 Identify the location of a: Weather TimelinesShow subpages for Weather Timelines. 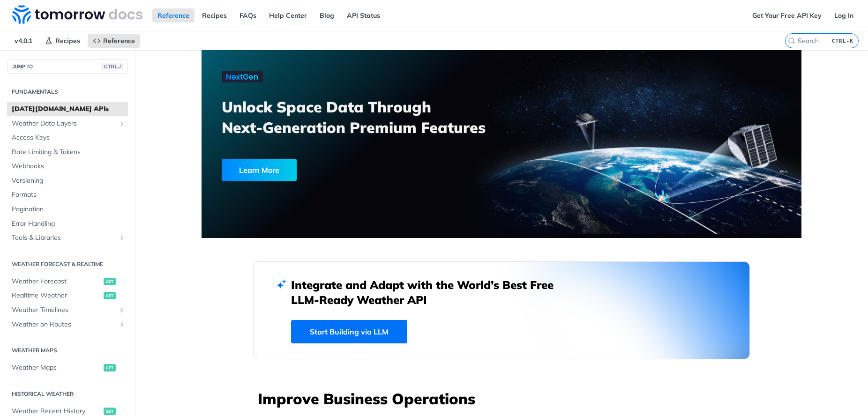
(68, 311).